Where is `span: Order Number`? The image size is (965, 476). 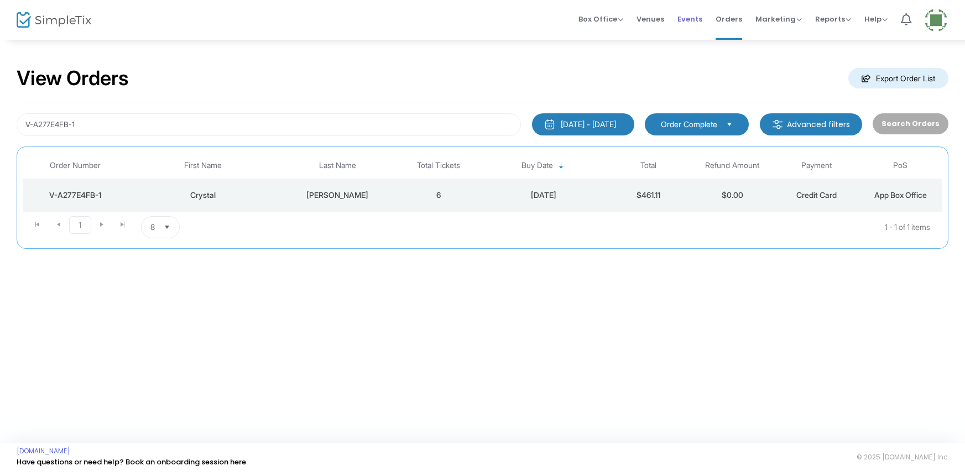
span: Order Number is located at coordinates (75, 165).